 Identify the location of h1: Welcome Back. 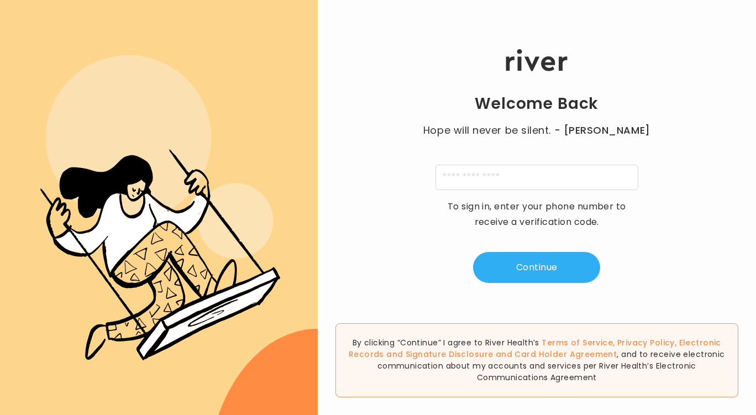
(537, 104).